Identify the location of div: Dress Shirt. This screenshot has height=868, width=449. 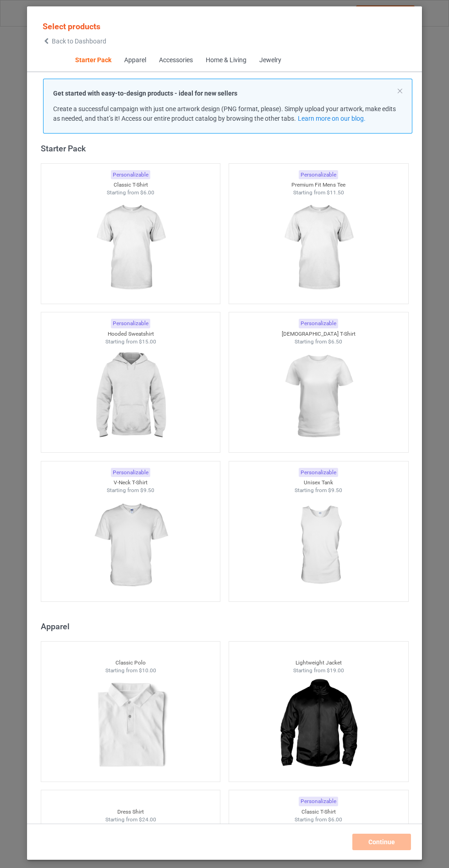
(130, 812).